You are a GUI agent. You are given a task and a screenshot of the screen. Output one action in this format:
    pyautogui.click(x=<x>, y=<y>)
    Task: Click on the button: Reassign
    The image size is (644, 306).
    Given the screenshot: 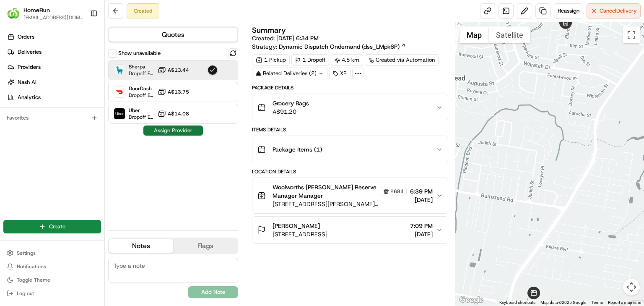 What is the action you would take?
    pyautogui.click(x=568, y=11)
    